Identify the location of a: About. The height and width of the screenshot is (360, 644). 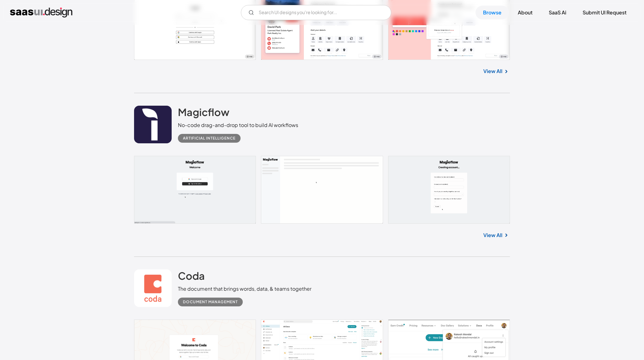
(525, 13).